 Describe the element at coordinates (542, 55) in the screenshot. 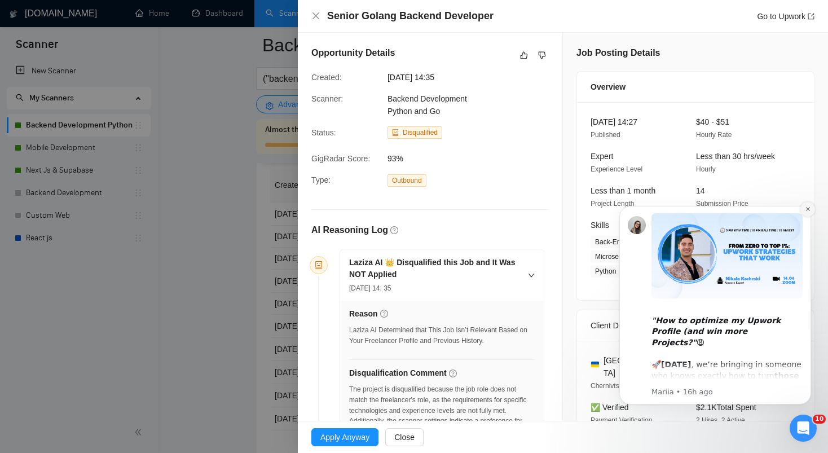

I see `button: dislike` at that location.